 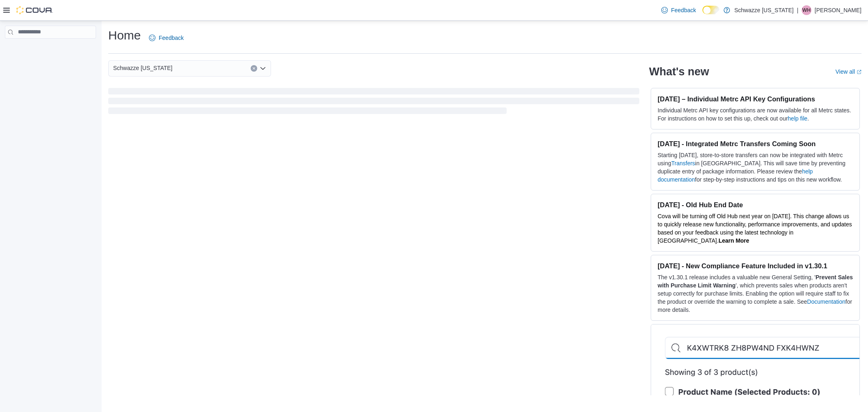 What do you see at coordinates (711, 9) in the screenshot?
I see `input: Dark Mode` at bounding box center [711, 9].